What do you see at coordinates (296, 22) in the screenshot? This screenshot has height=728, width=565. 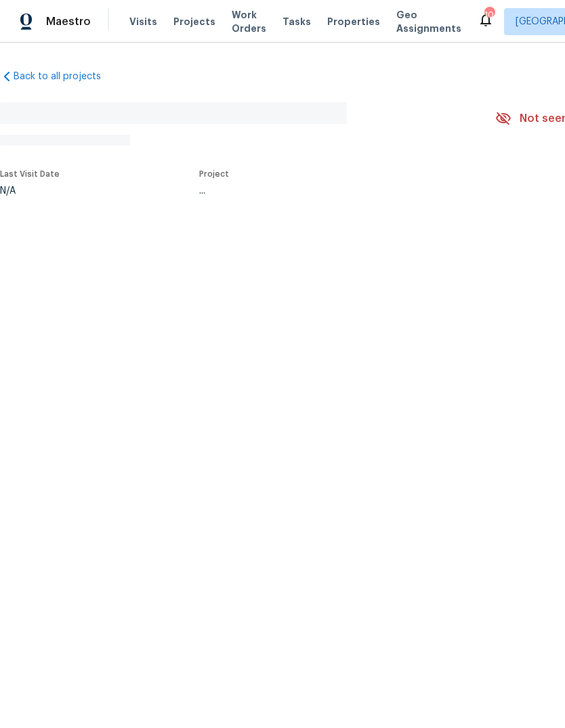 I see `span: Tasks` at bounding box center [296, 22].